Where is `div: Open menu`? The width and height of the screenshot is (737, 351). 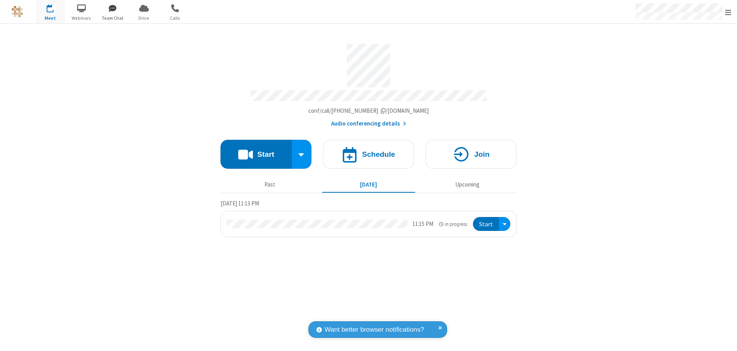
div: Open menu is located at coordinates (505, 224).